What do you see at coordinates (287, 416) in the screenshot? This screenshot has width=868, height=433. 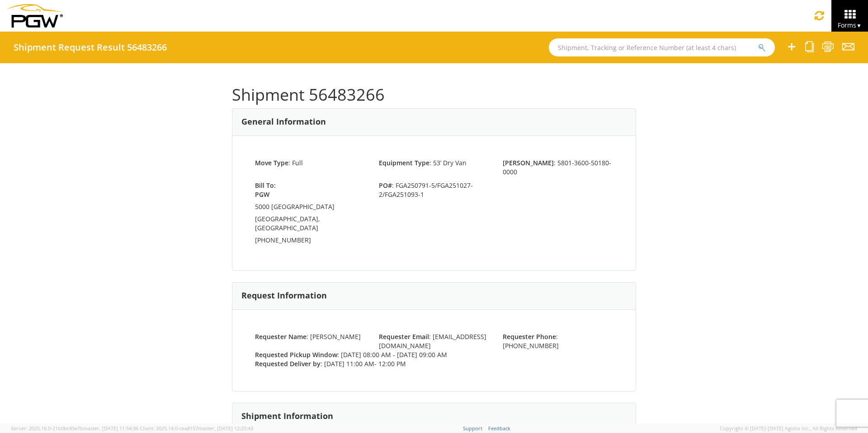 I see `h3: Shipment Information` at bounding box center [287, 416].